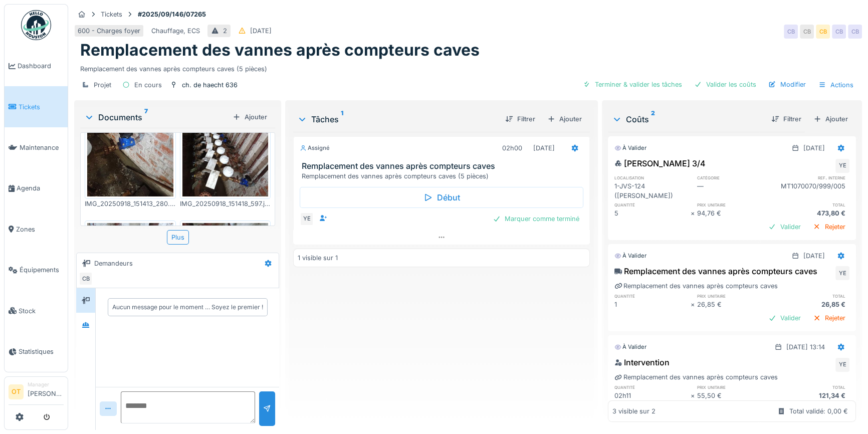 Image resolution: width=868 pixels, height=434 pixels. What do you see at coordinates (818, 411) in the screenshot?
I see `div: Total validé: 0,00 €` at bounding box center [818, 411].